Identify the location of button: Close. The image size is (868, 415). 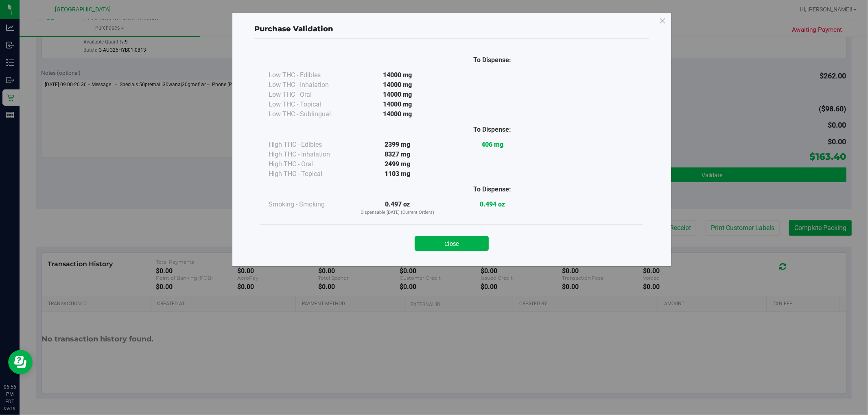
(451, 243).